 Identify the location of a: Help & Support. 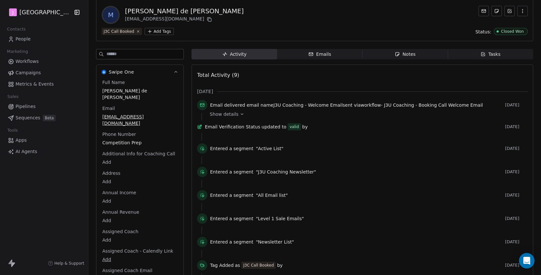
(66, 263).